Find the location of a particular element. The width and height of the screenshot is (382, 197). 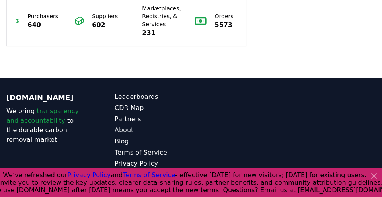

p: Purchasers is located at coordinates (43, 16).